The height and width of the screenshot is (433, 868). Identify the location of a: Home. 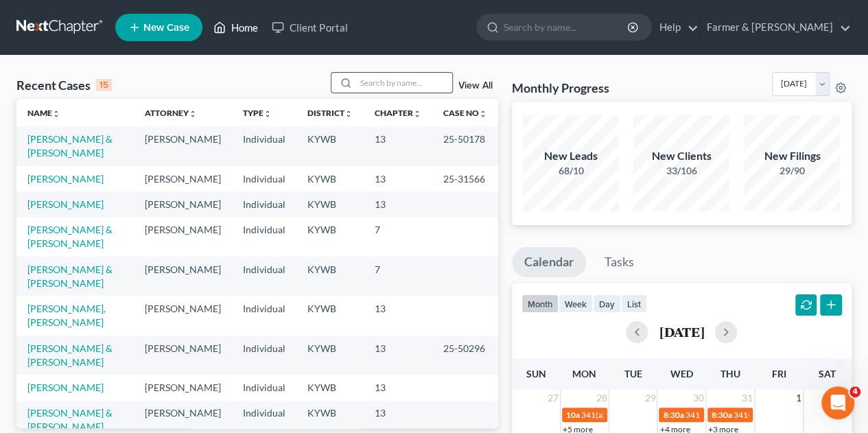
(236, 28).